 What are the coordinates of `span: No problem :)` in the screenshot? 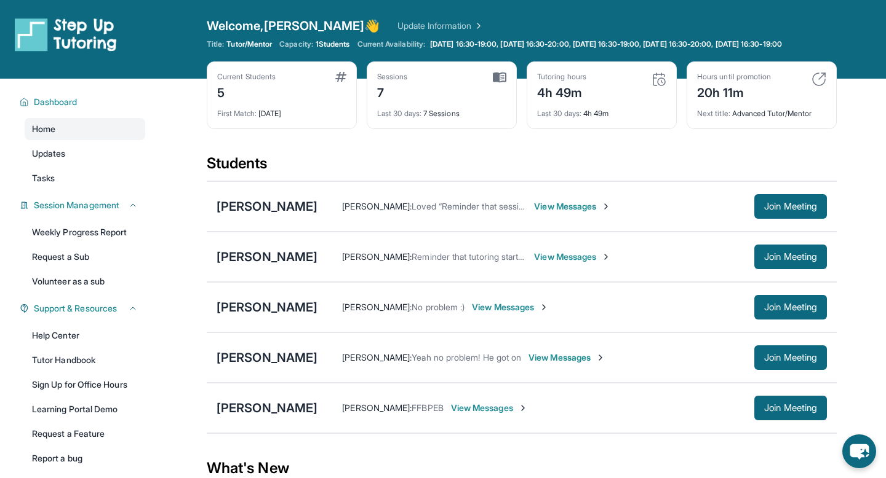 It's located at (438, 307).